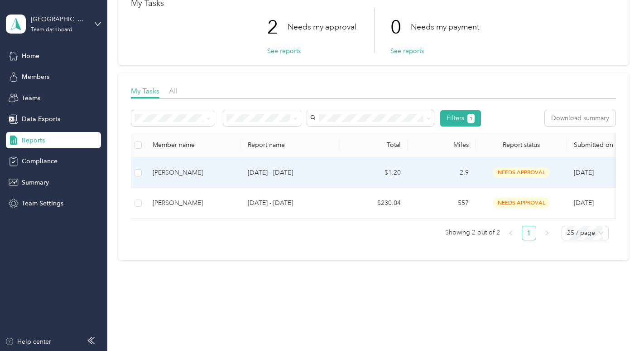 This screenshot has height=351, width=644. I want to click on p: 0, so click(400, 27).